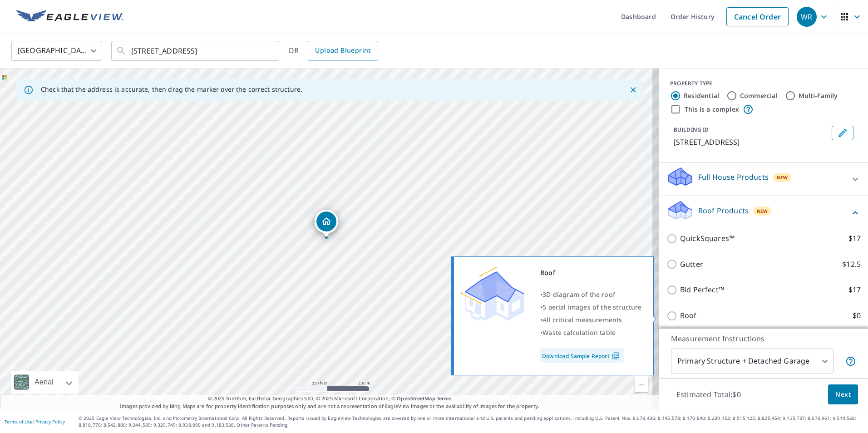 This screenshot has height=433, width=868. Describe the element at coordinates (850, 361) in the screenshot. I see `span: Your report will include the primary structure and a detached garage if one exists.` at that location.